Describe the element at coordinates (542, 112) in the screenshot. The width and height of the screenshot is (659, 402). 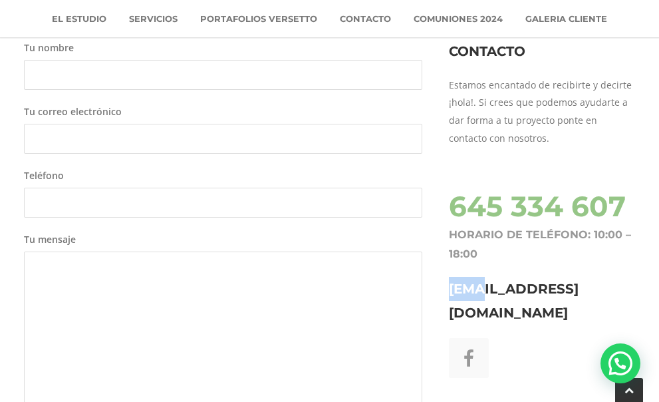
I see `p: Estamos encantado de recibirte y decirte ¡hola!. Si crees que podemos ayudarte a dar forma a tu p...` at that location.